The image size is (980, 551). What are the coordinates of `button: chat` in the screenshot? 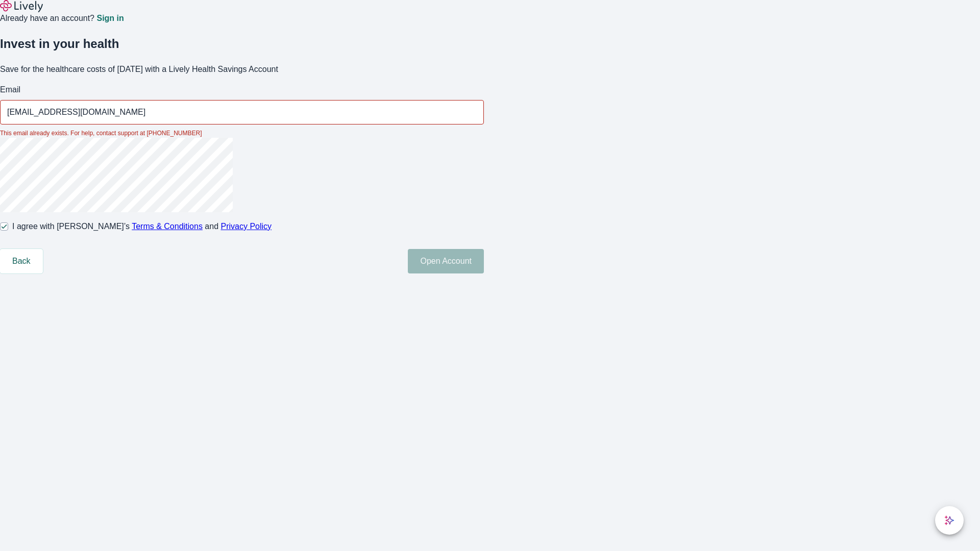 It's located at (949, 520).